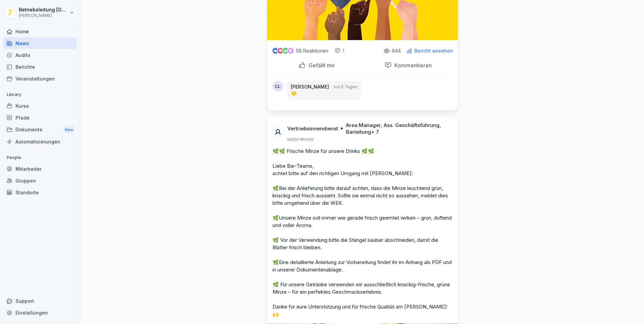 The width and height of the screenshot is (644, 324). What do you see at coordinates (40, 55) in the screenshot?
I see `div: Audits` at bounding box center [40, 55].